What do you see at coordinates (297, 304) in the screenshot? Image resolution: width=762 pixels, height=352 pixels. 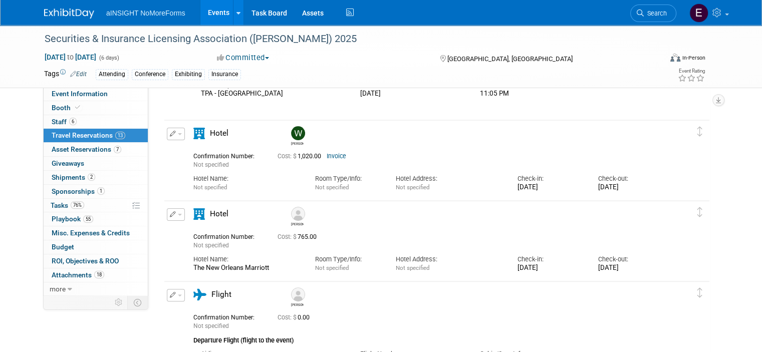 I see `div: Johnny Bitar` at bounding box center [297, 304].